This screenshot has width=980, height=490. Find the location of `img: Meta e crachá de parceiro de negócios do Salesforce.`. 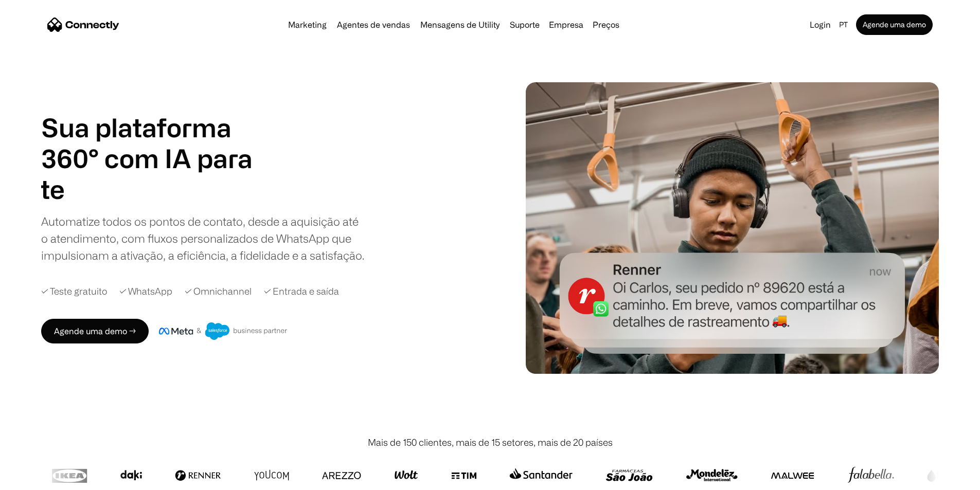

img: Meta e crachá de parceiro de negócios do Salesforce. is located at coordinates (223, 331).